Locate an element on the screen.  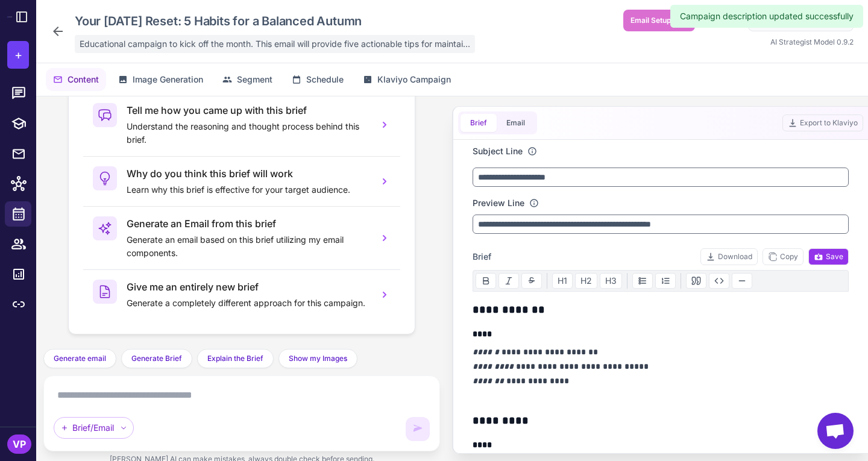
button: H2 is located at coordinates (586, 281).